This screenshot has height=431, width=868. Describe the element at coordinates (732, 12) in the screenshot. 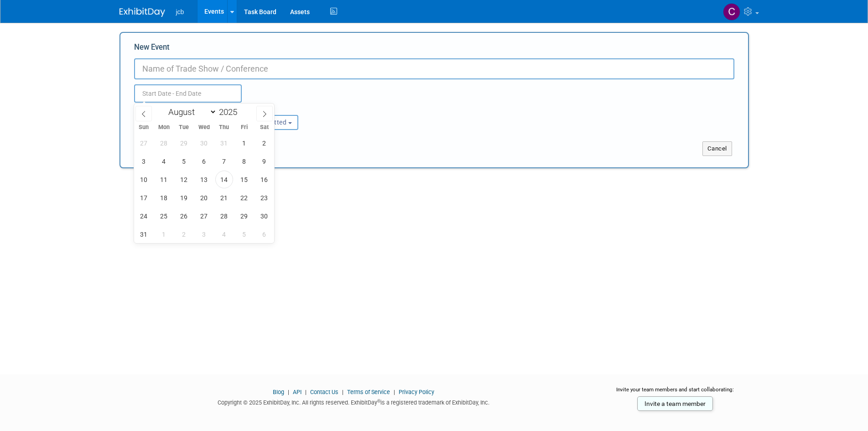

I see `img: Craig Mathews` at that location.